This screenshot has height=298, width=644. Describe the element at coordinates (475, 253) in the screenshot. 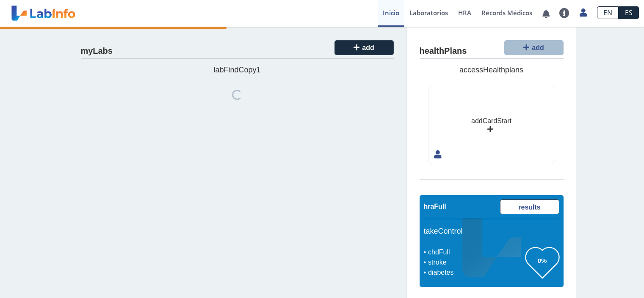

I see `li: chdFull` at that location.